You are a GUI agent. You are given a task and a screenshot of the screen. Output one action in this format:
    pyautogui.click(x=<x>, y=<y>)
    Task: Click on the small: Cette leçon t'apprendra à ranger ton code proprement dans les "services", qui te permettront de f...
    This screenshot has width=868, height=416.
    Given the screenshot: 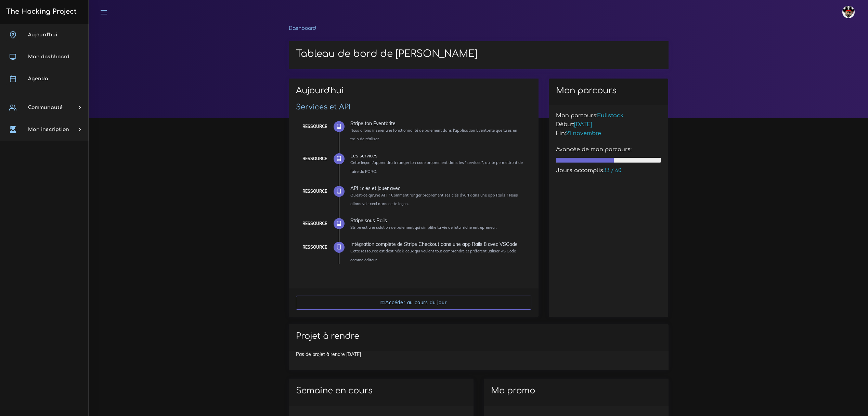 What is the action you would take?
    pyautogui.click(x=437, y=166)
    